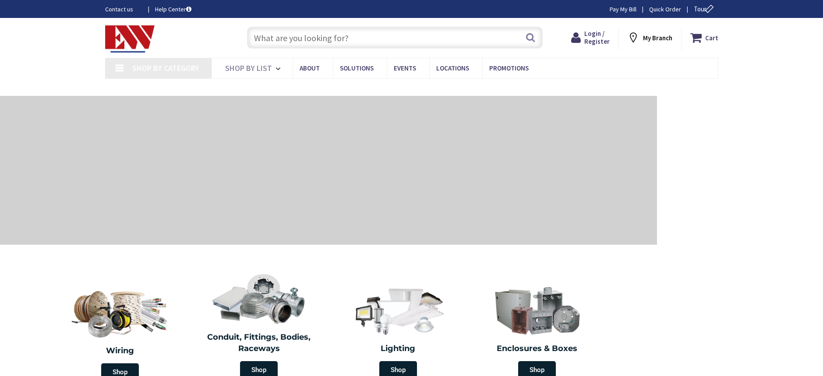 Image resolution: width=823 pixels, height=376 pixels. Describe the element at coordinates (650, 38) in the screenshot. I see `div: My Branch` at that location.